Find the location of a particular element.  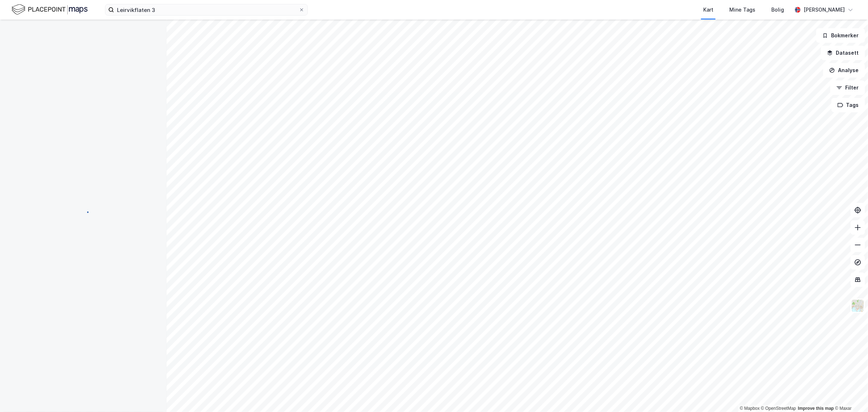

img: Z is located at coordinates (858, 306).